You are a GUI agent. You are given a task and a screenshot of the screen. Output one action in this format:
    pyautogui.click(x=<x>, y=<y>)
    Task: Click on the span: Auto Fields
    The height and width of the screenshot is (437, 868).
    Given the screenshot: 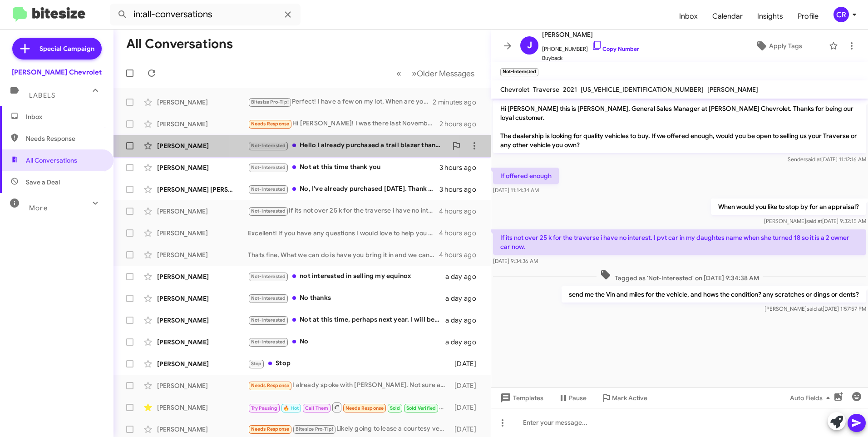 What is the action you would take?
    pyautogui.click(x=812, y=398)
    